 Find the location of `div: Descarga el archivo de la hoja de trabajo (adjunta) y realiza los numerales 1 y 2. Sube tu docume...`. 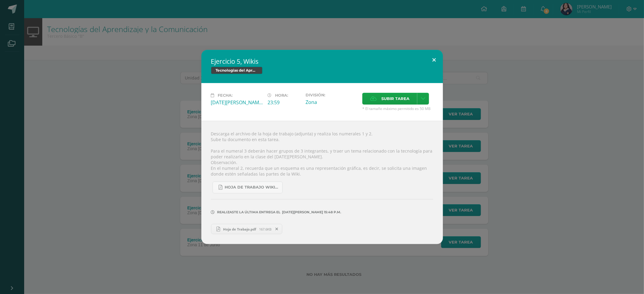

div: Descarga el archivo de la hoja de trabajo (adjunta) y realiza los numerales 1 y 2. Sube tu docume... is located at coordinates (322, 182).